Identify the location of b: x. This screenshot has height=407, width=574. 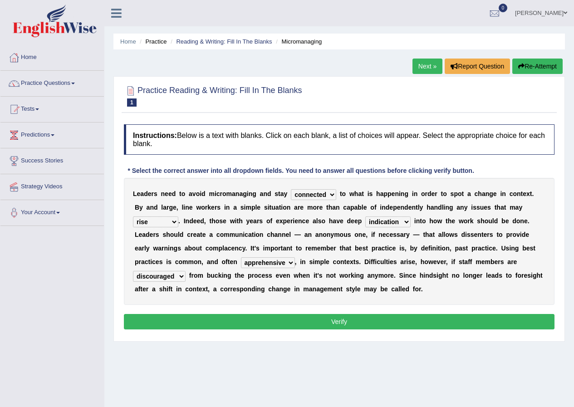
(281, 221).